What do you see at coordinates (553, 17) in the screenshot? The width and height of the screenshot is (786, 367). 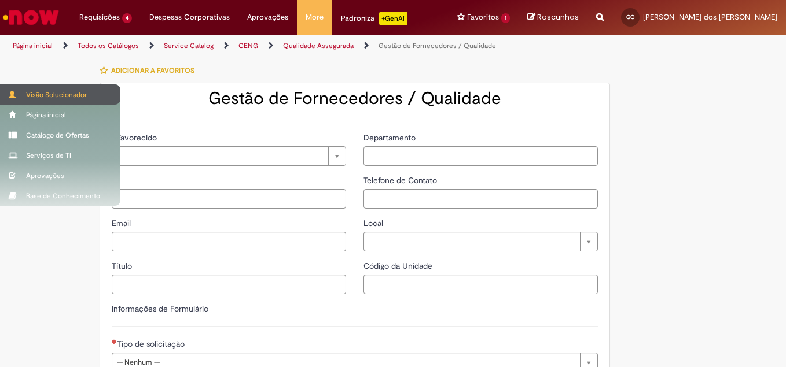 I see `a: Rascunhos` at bounding box center [553, 17].